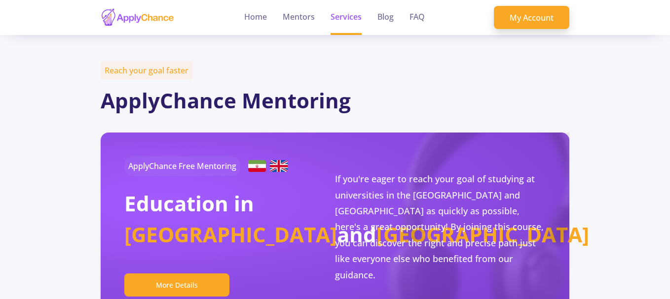 The image size is (670, 299). I want to click on a: My Account, so click(531, 18).